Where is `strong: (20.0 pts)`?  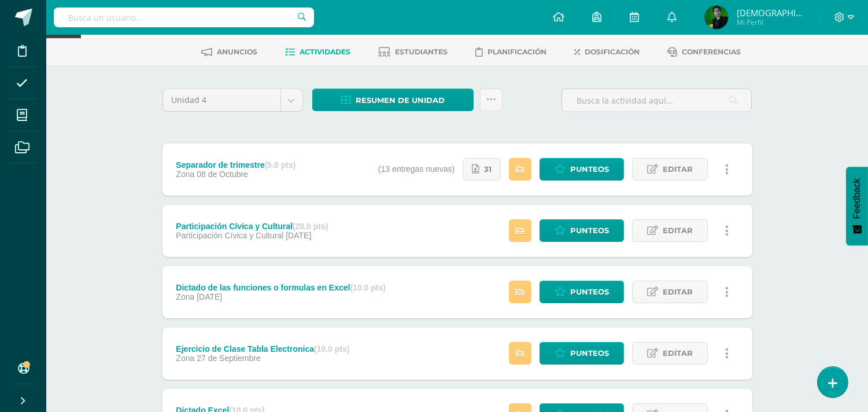 strong: (20.0 pts) is located at coordinates (310, 226).